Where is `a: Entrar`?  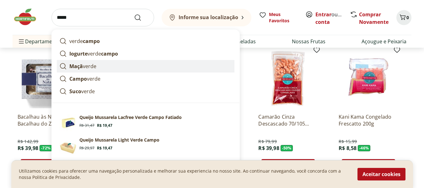 a: Entrar is located at coordinates (324, 14).